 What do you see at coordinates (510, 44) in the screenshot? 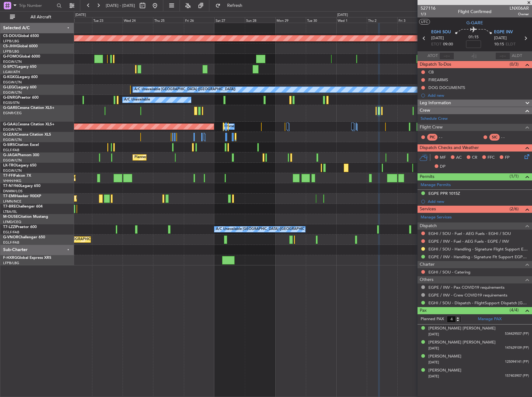
I see `span: ELDT` at bounding box center [510, 44].